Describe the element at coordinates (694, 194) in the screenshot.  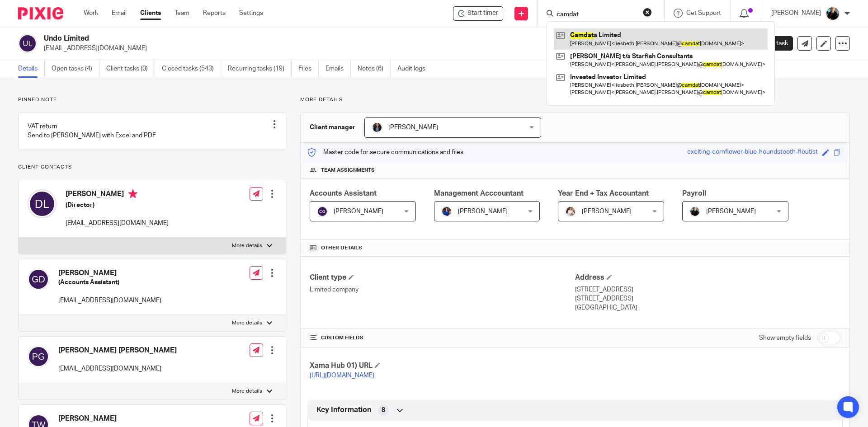
I see `span: Payroll` at that location.